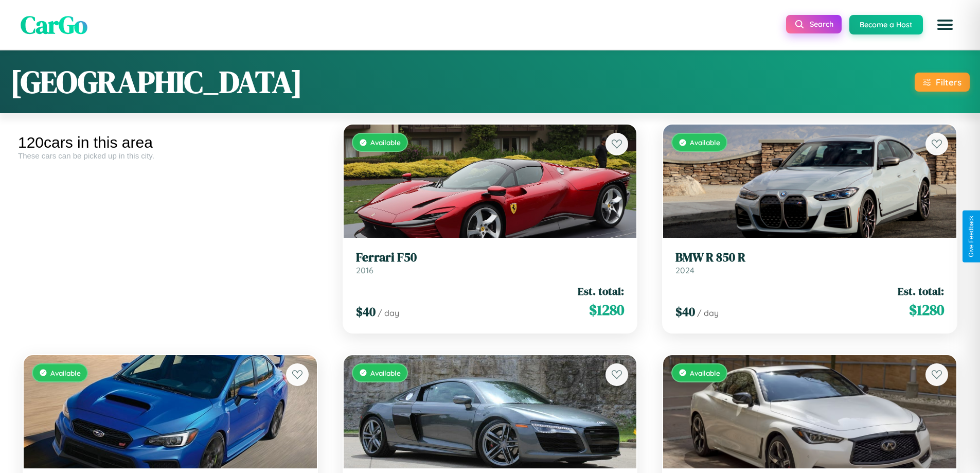  Describe the element at coordinates (942, 82) in the screenshot. I see `button: Filters` at that location.